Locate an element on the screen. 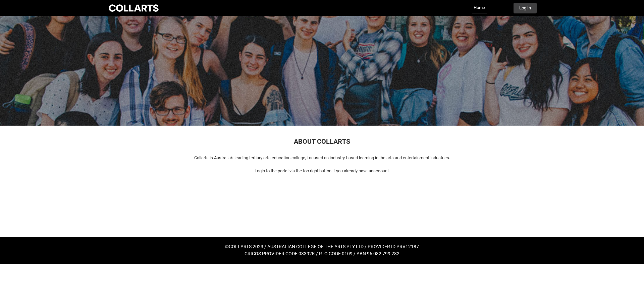  button: Log In is located at coordinates (525, 8).